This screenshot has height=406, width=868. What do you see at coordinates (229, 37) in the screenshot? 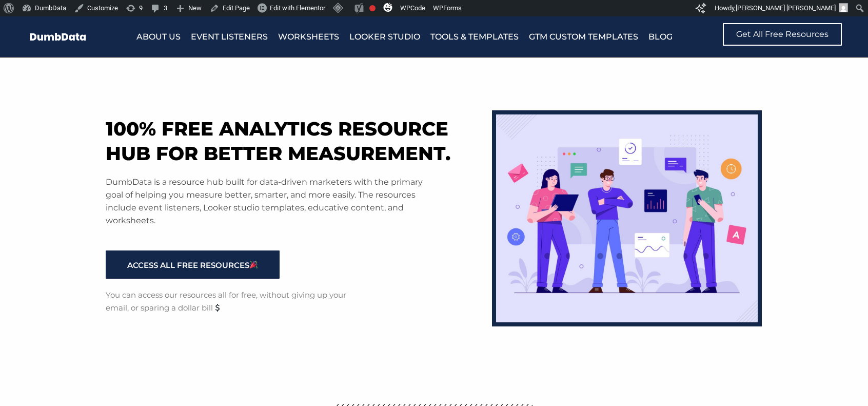
I see `a: Event Listeners` at bounding box center [229, 37].